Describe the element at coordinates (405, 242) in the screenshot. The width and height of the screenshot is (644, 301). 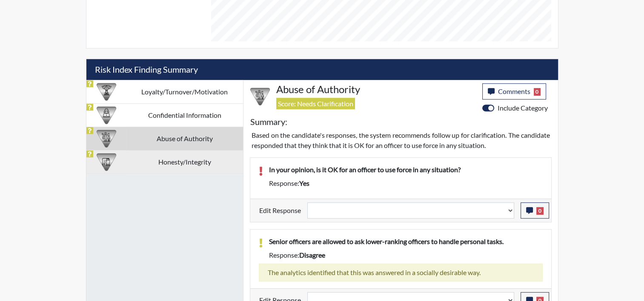
I see `p: Senior officers are allowed to ask lower-ranking officers to handle personal tasks.` at that location.